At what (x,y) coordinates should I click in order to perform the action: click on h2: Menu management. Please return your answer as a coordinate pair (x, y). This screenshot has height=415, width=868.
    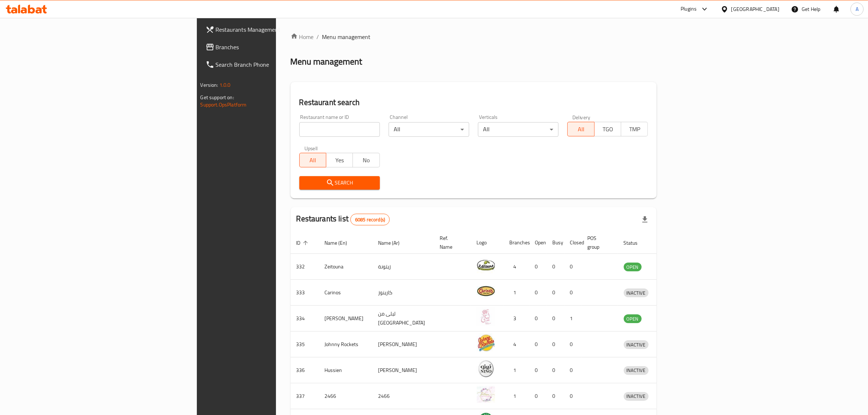
    Looking at the image, I should click on (326, 61).